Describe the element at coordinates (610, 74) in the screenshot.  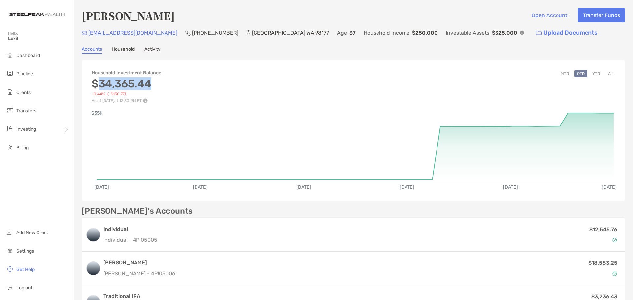
I see `button: All` at that location.